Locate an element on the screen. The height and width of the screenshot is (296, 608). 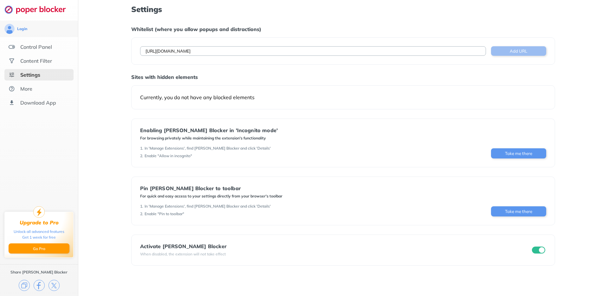
div: Download App is located at coordinates (38, 103).